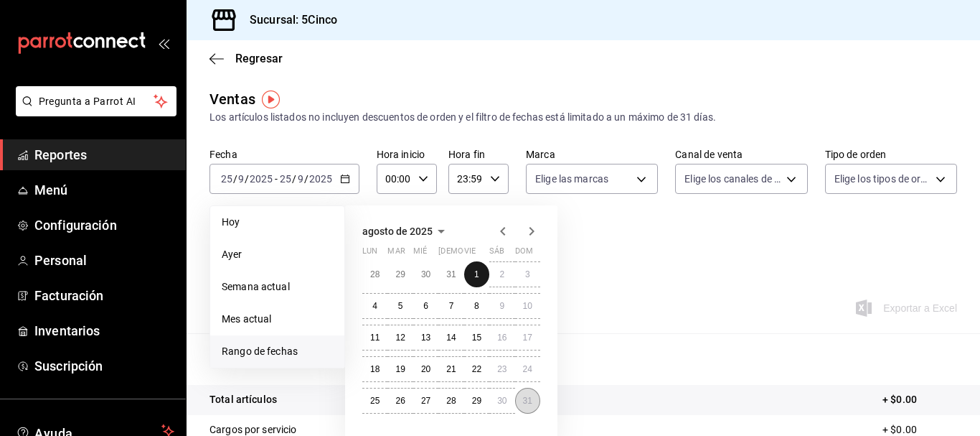  What do you see at coordinates (399, 337) in the screenshot?
I see `button: 12 de agosto de 2025` at bounding box center [399, 337].